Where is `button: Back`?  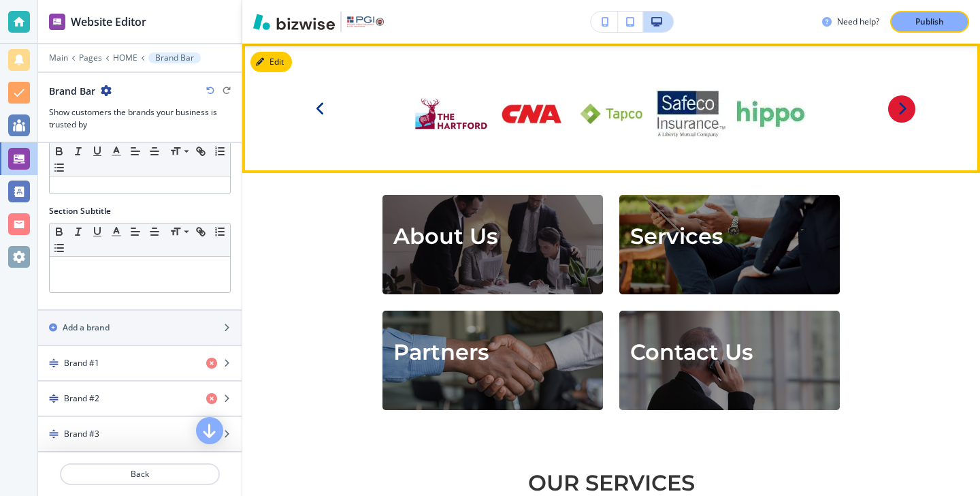
button: Back is located at coordinates (139, 474).